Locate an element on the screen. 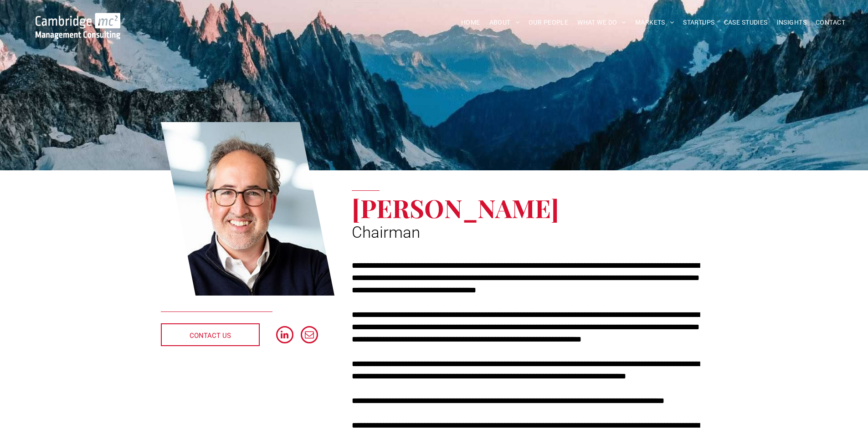 The height and width of the screenshot is (434, 868). a: OUR PEOPLE is located at coordinates (548, 22).